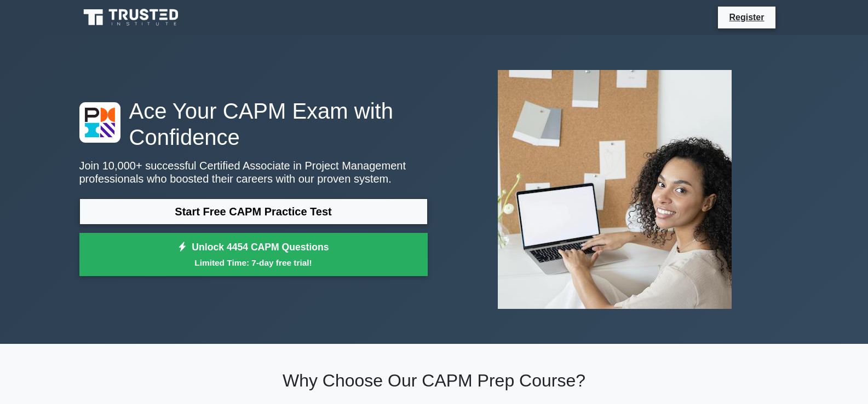 This screenshot has height=404, width=868. What do you see at coordinates (254, 172) in the screenshot?
I see `p: Join 10,000+ successful Certified Associate in Project Management professionals who boosted their...` at bounding box center [254, 172].